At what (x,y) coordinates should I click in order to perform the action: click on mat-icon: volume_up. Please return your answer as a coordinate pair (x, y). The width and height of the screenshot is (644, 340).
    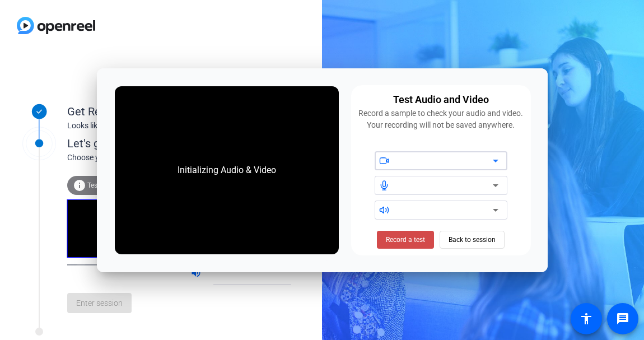
    Looking at the image, I should click on (197, 274).